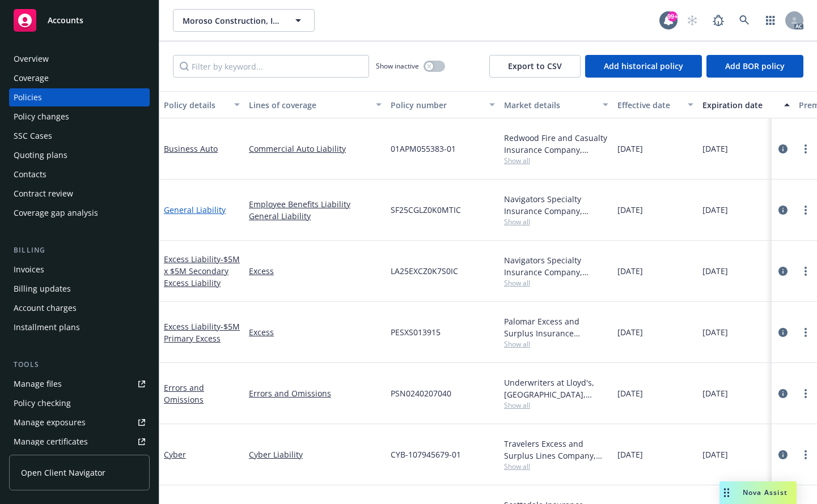 This screenshot has height=504, width=817. I want to click on button: Effective date, so click(655, 104).